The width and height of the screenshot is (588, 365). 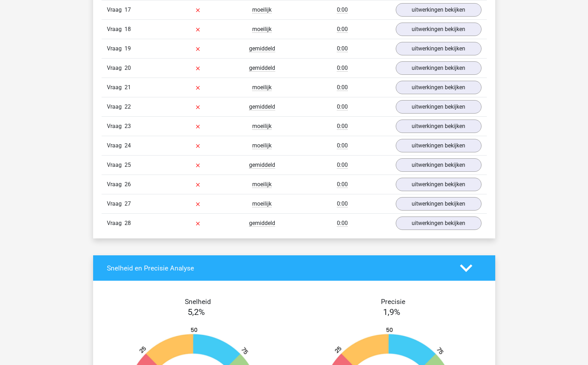 What do you see at coordinates (128, 10) in the screenshot?
I see `span: 17` at bounding box center [128, 10].